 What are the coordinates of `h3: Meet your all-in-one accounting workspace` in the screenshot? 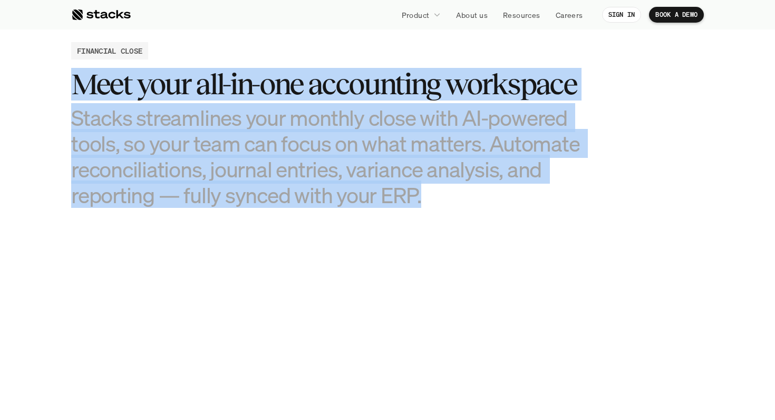 It's located at (335, 84).